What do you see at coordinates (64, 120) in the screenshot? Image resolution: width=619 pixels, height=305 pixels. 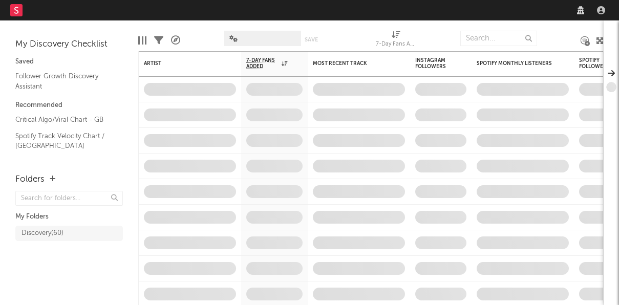 I see `a: Critical Algo/Viral Chart - GB` at bounding box center [64, 120].